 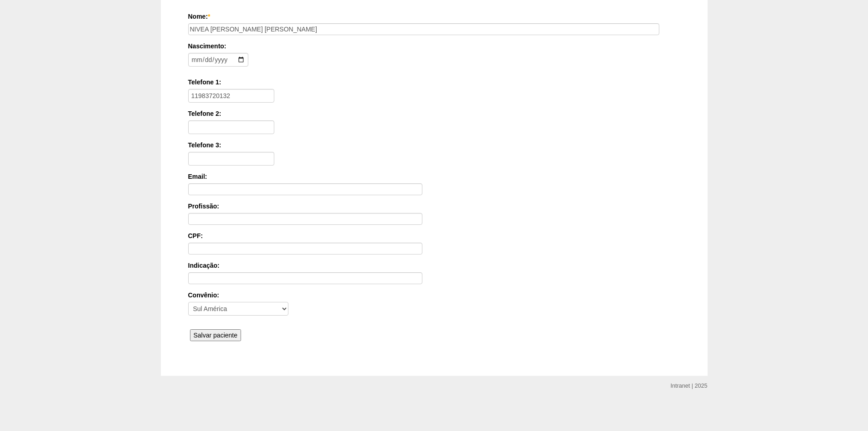 What do you see at coordinates (434, 114) in the screenshot?
I see `label: Telefone 2:` at bounding box center [434, 114].